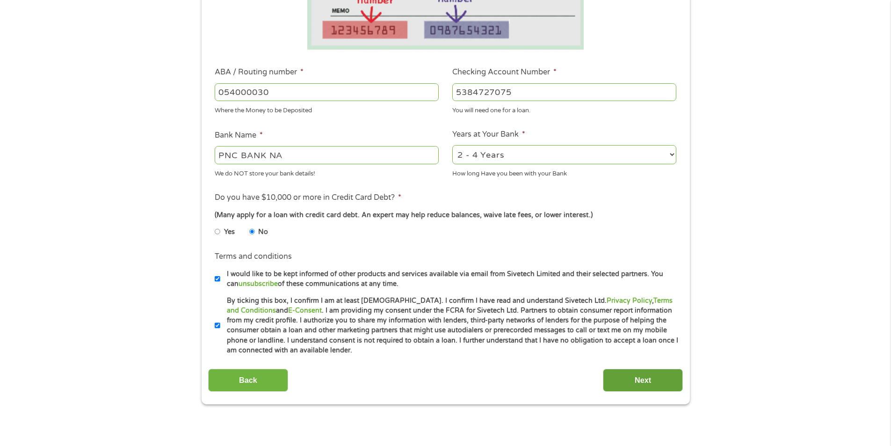  Describe the element at coordinates (643, 380) in the screenshot. I see `input: Next` at that location.